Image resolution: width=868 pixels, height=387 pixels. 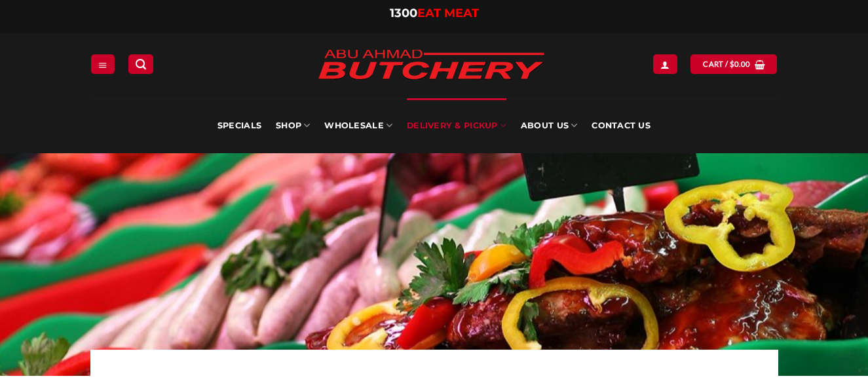 What do you see at coordinates (733, 64) in the screenshot?
I see `a: View cart` at bounding box center [733, 64].